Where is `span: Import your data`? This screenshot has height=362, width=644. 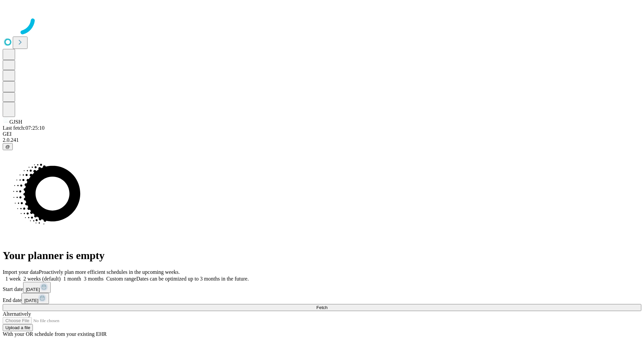 span: Import your data is located at coordinates (21, 272).